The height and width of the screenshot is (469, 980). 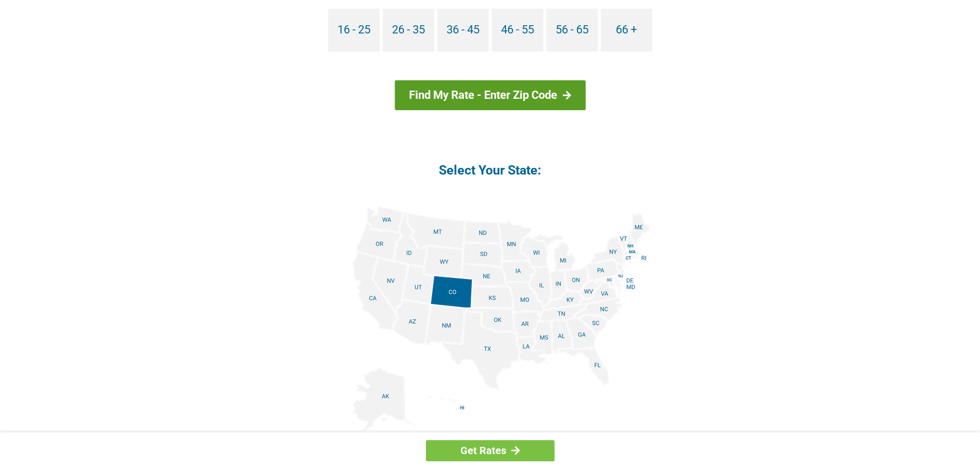 I want to click on a: 46 - 55, so click(x=518, y=30).